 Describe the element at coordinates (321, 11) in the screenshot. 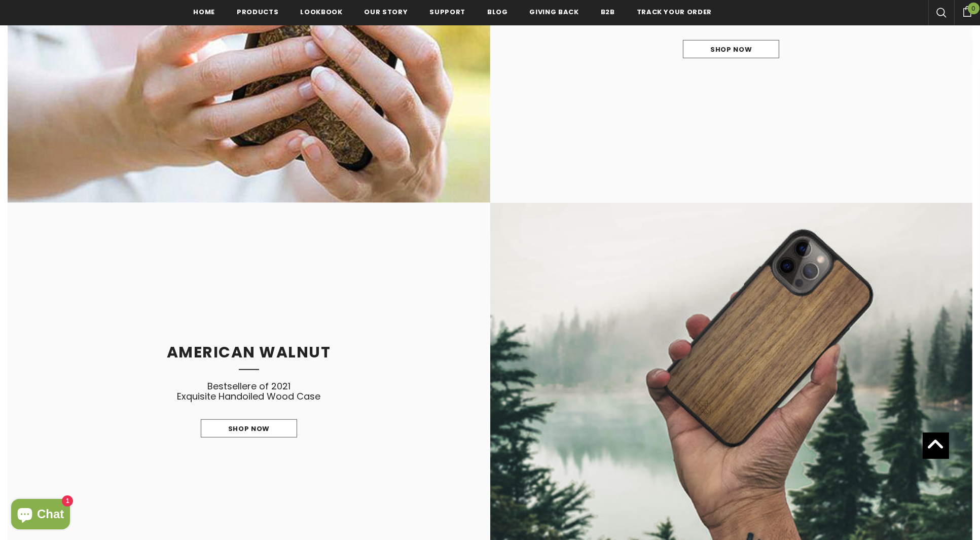

I see `span: Lookbook` at that location.